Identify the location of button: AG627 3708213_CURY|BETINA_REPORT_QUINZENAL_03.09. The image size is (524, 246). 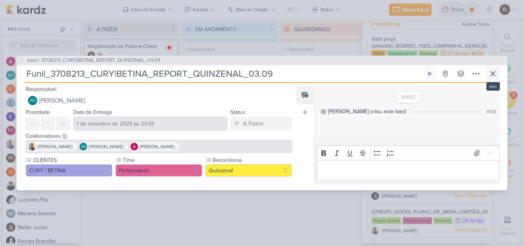
(90, 61).